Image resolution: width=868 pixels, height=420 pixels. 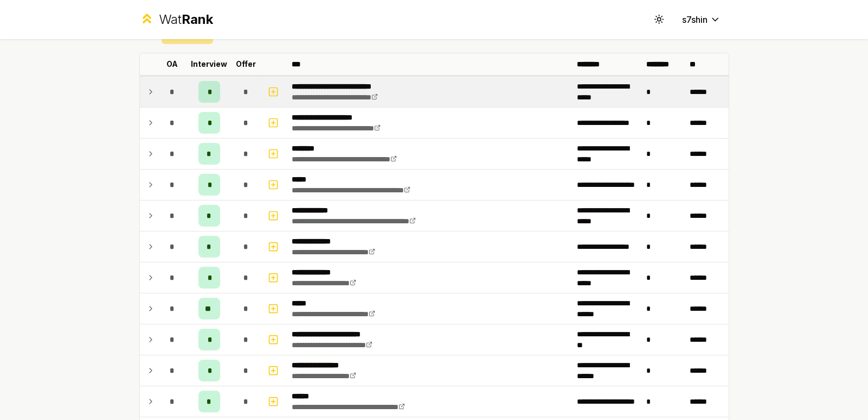 What do you see at coordinates (695, 19) in the screenshot?
I see `span: s7shin` at bounding box center [695, 19].